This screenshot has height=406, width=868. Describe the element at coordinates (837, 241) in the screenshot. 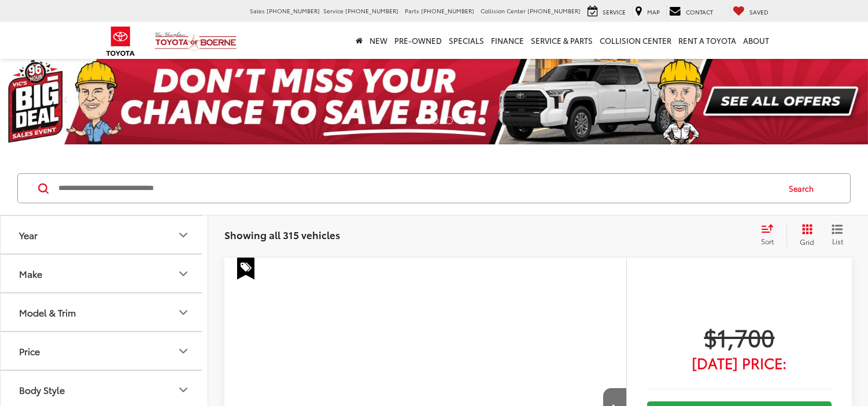

I see `span: List` at that location.